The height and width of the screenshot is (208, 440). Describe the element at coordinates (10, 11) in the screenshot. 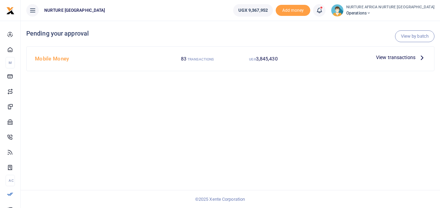

I see `img: logo-small` at that location.